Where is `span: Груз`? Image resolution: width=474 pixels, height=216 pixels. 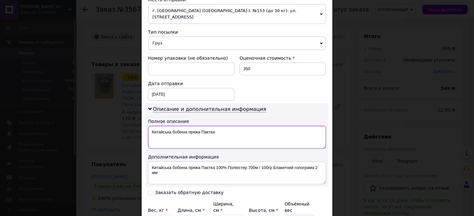
span: Груз is located at coordinates (237, 43).